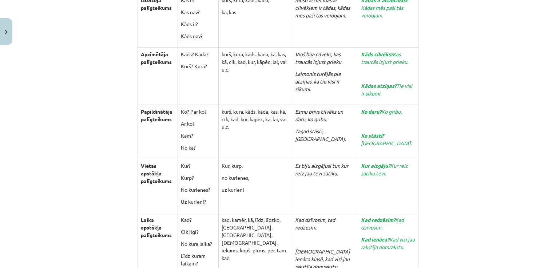 This screenshot has height=268, width=556. Describe the element at coordinates (198, 190) in the screenshot. I see `p: No kurienes?` at that location.